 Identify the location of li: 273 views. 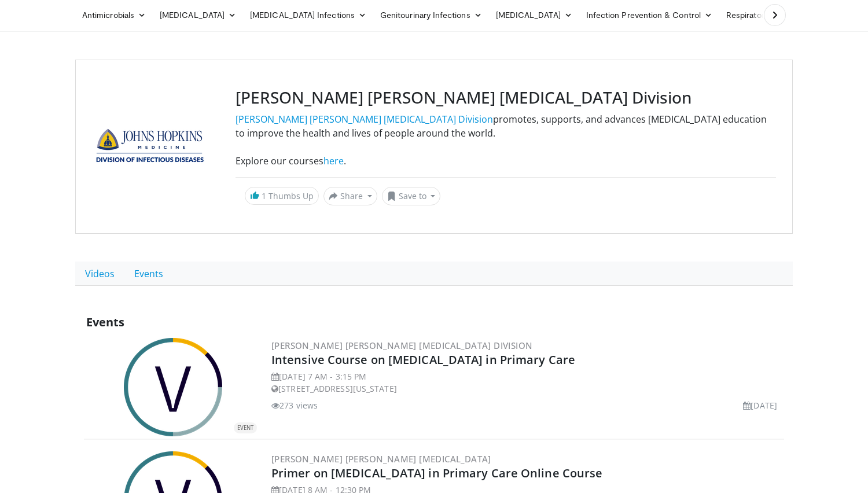
(295, 405).